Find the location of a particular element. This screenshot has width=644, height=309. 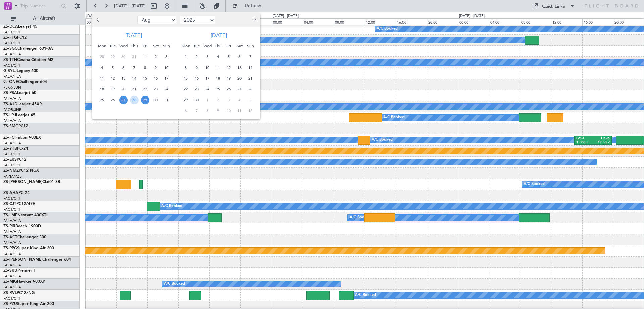

div: 12-9-2025 is located at coordinates (229, 68).